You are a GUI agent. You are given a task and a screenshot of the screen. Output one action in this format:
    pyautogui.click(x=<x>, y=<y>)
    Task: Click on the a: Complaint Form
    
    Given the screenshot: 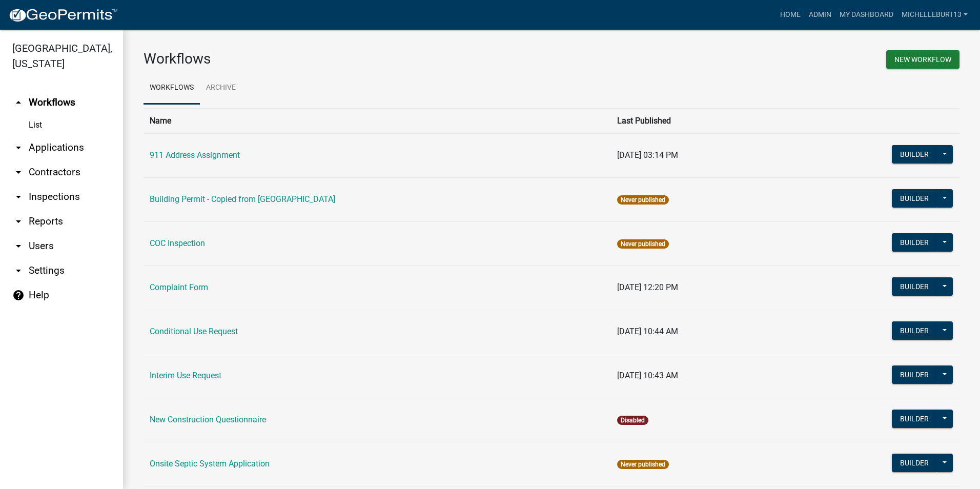 What is the action you would take?
    pyautogui.click(x=179, y=287)
    